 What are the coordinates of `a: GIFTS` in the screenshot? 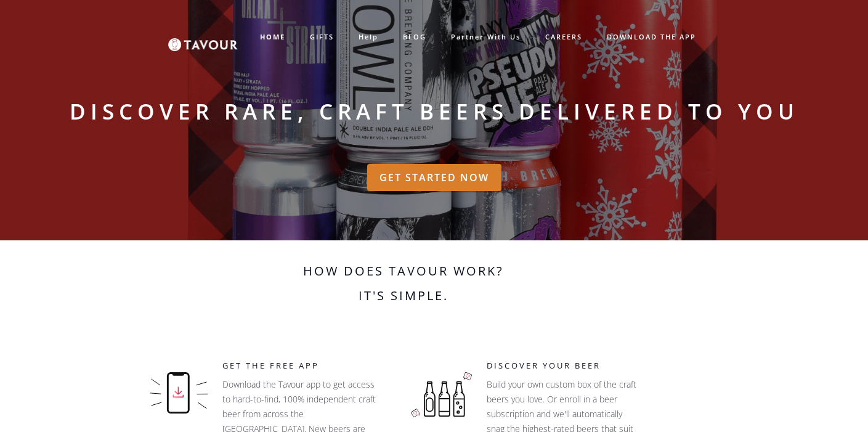 It's located at (322, 37).